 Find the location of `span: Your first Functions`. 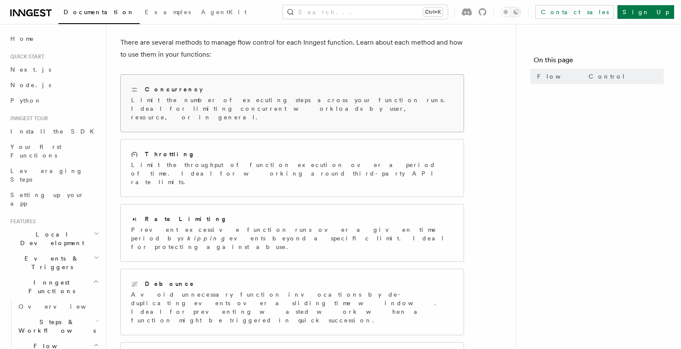

span: Your first Functions is located at coordinates (36, 151).